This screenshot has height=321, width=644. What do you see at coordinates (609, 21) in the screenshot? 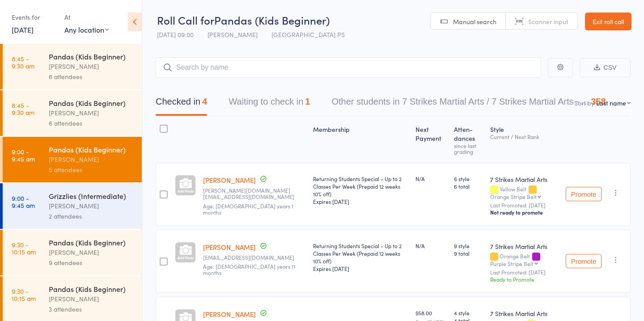
I see `a: Exit roll call` at bounding box center [609, 21].